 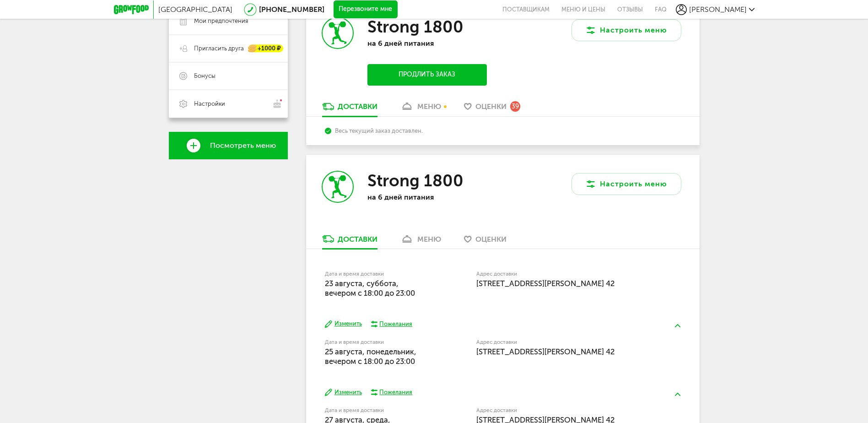 I want to click on a: Пригласить друга +1000 ₽, so click(x=228, y=49).